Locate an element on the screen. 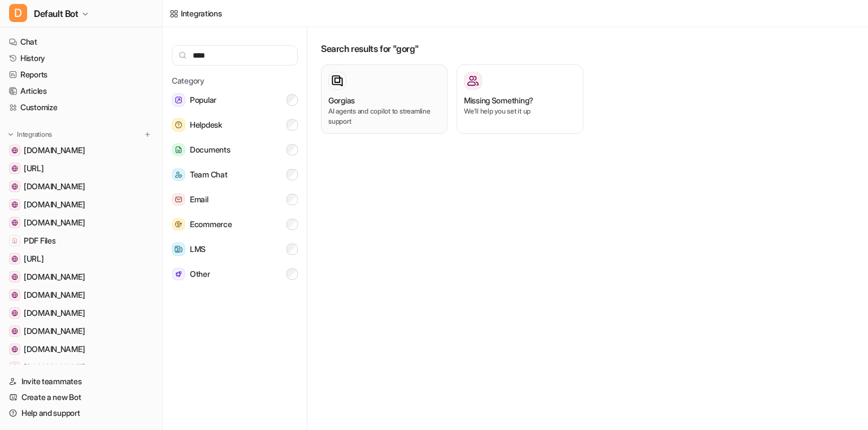 This screenshot has width=868, height=430. img: Missing Something? is located at coordinates (473, 81).